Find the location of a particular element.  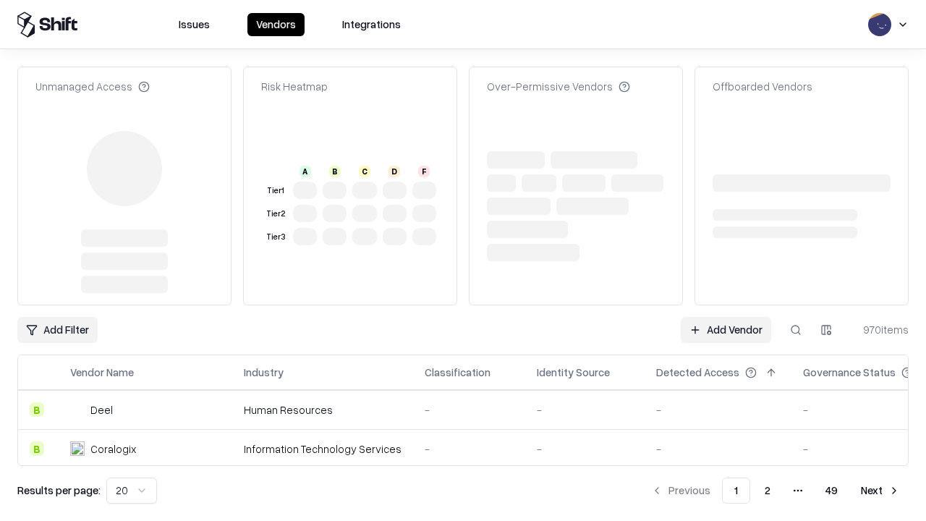

div: Classification is located at coordinates (457, 372).